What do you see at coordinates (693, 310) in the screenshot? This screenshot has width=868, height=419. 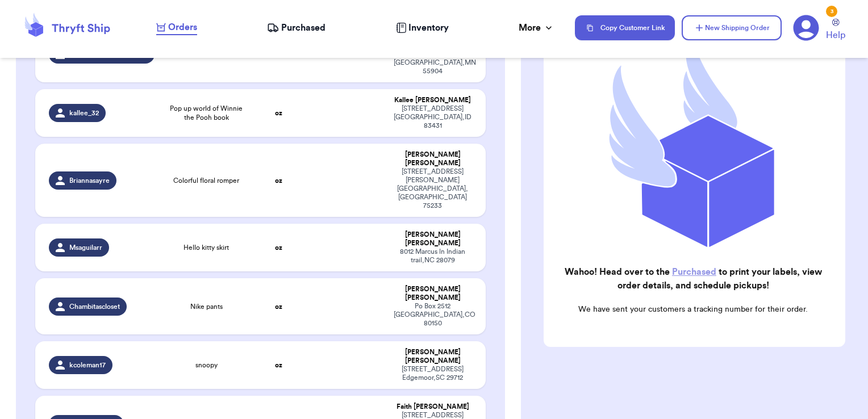 I see `p: We have sent your customers a tracking number for their order.` at bounding box center [693, 310].